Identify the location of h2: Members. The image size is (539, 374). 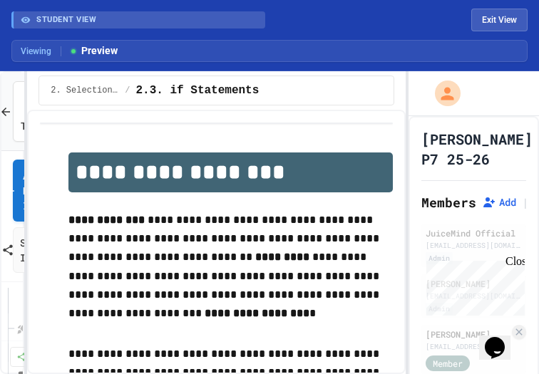
(448, 202).